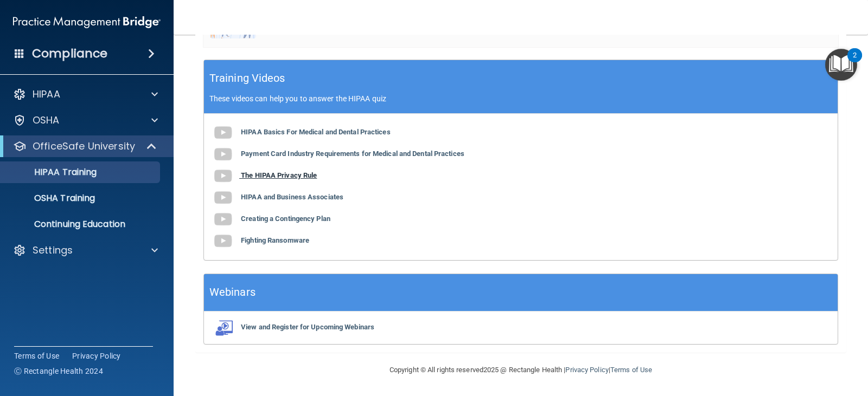 This screenshot has height=396, width=868. Describe the element at coordinates (286, 219) in the screenshot. I see `b: Creating a Contingency Plan` at that location.